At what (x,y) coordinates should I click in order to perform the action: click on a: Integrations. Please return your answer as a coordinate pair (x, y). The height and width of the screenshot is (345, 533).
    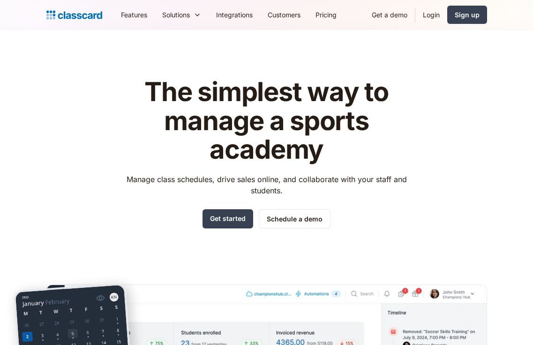
    Looking at the image, I should click on (234, 15).